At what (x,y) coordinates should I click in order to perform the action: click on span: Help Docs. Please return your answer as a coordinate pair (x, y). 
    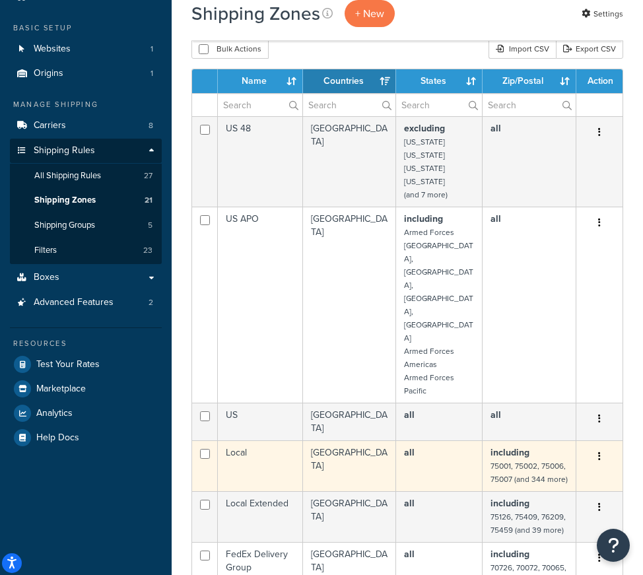
    Looking at the image, I should click on (57, 437).